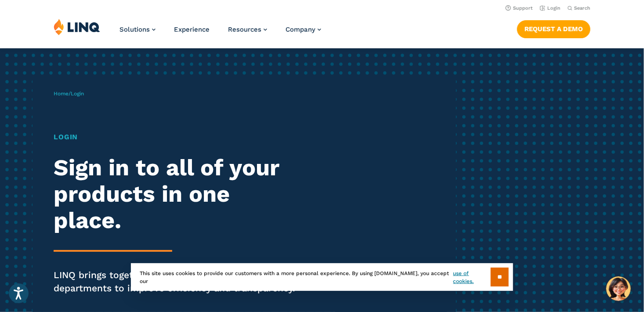 The image size is (644, 312). Describe the element at coordinates (177, 282) in the screenshot. I see `p: LINQ brings together students, parents and all your departments to improve efficiency and transpa...` at that location.